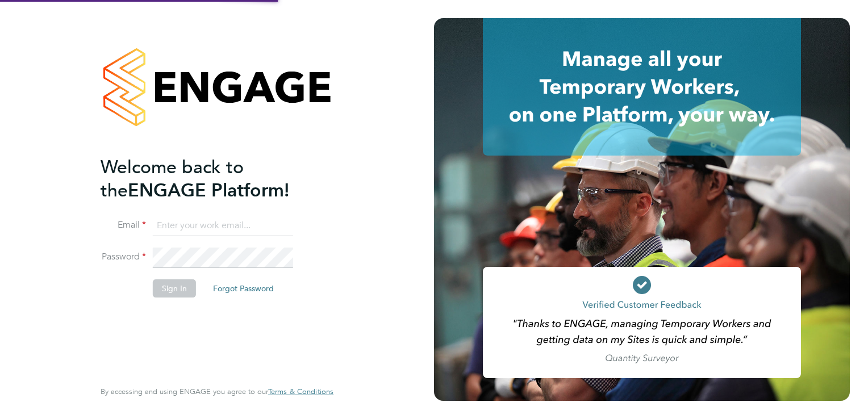 This screenshot has width=868, height=419. I want to click on span: By accessing and using ENGAGE you agree to our, so click(217, 391).